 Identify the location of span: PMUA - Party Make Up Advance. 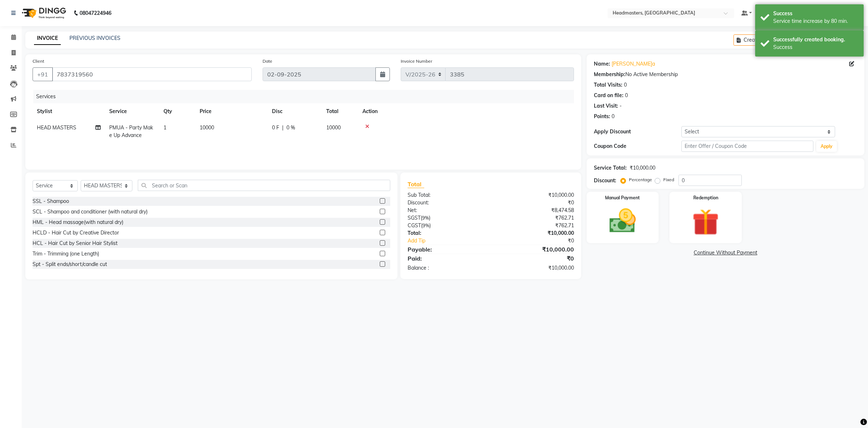
(131, 131).